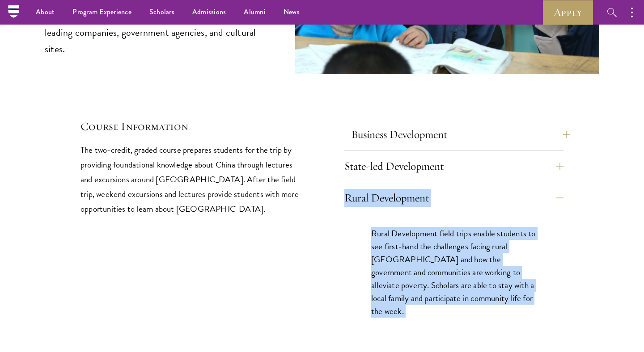 The height and width of the screenshot is (352, 644). Describe the element at coordinates (454, 272) in the screenshot. I see `p: Rural Development field trips enable students to see first-hand the challenges facing rural [GEOG...` at that location.